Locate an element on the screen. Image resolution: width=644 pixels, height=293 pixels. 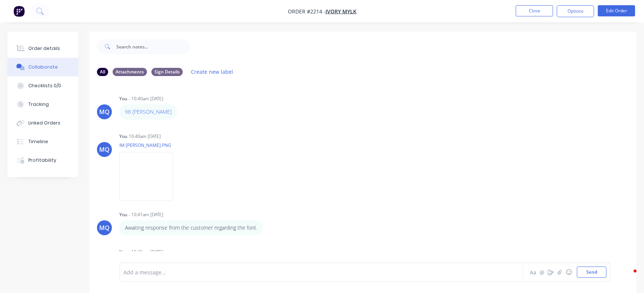
button: Close is located at coordinates (534, 11).